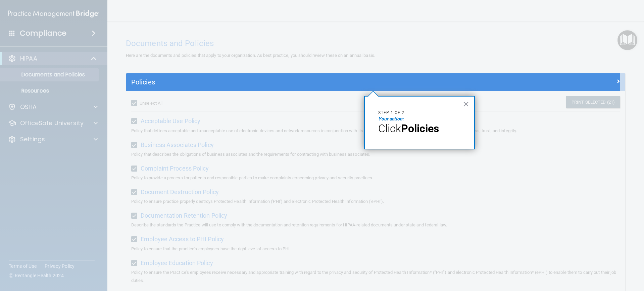 The image size is (644, 291). What do you see at coordinates (390, 119) in the screenshot?
I see `em: Your action:` at bounding box center [390, 119].